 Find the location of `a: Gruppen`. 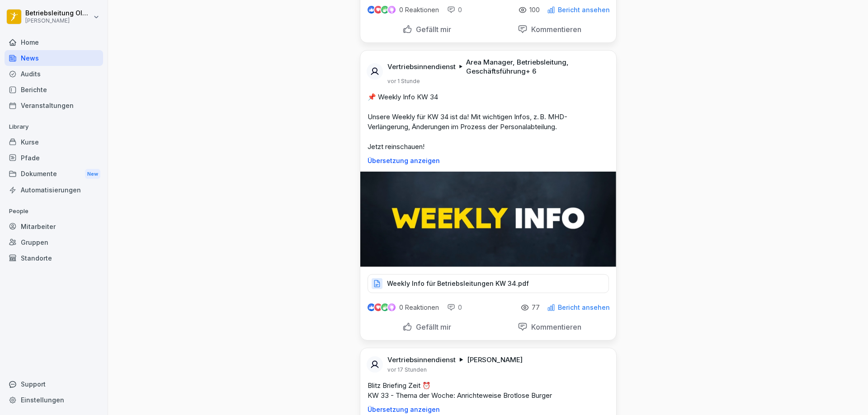

a: Gruppen is located at coordinates (54, 242).